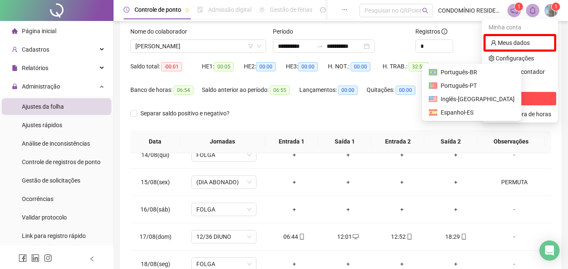 The width and height of the screenshot is (568, 269). Describe the element at coordinates (345, 142) in the screenshot. I see `th: Saída 1` at that location.